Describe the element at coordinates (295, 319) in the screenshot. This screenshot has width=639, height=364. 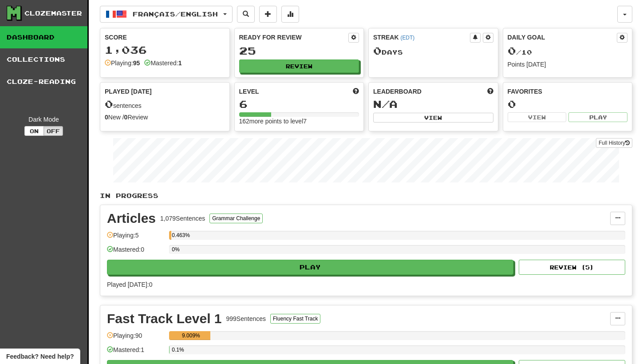
I see `button: Fluency Fast Track` at that location.